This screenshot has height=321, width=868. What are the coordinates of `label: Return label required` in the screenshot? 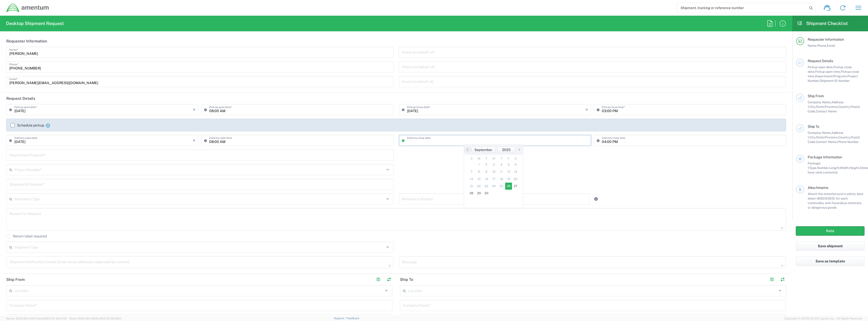 It's located at (27, 236).